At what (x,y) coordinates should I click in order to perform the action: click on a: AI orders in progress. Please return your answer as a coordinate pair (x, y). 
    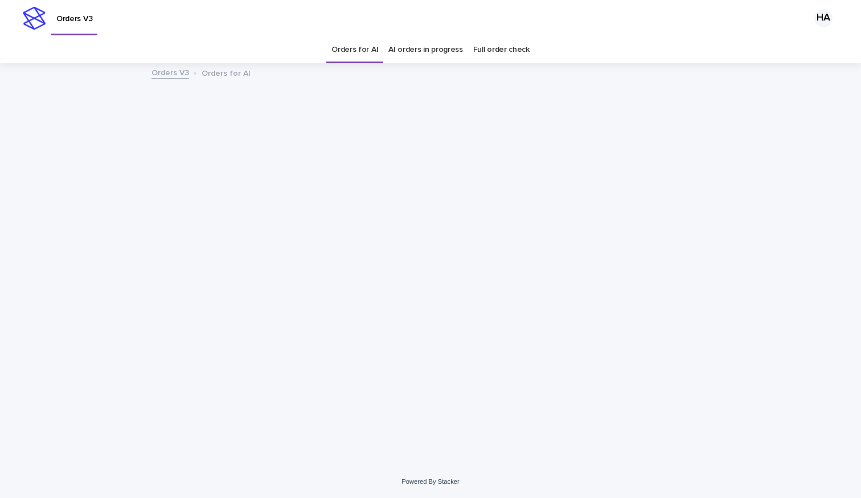
    Looking at the image, I should click on (425, 50).